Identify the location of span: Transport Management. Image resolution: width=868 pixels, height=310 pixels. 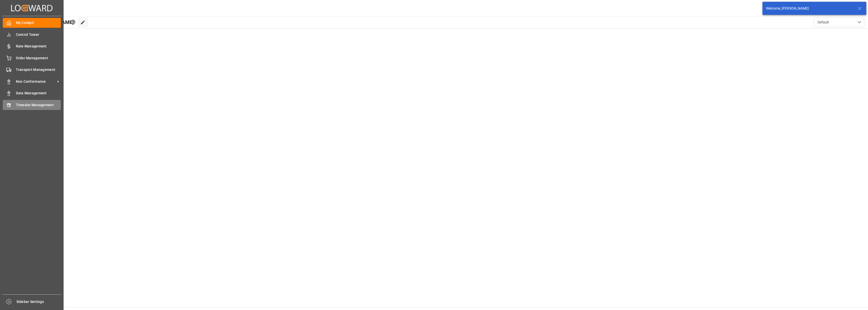
(39, 70).